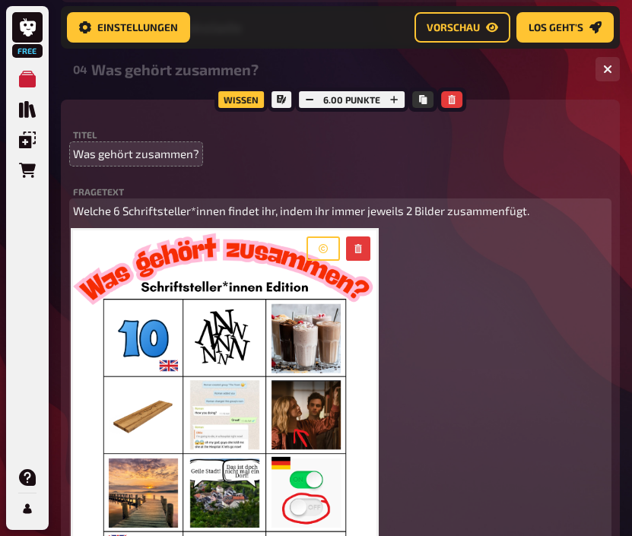 The image size is (632, 536). What do you see at coordinates (565, 27) in the screenshot?
I see `a: Los geht's` at bounding box center [565, 27].